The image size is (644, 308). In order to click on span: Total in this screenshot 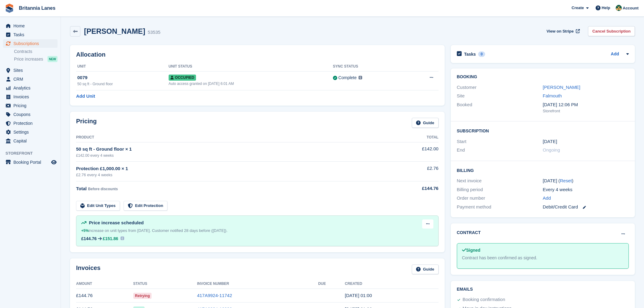, I will do `click(81, 188)`.